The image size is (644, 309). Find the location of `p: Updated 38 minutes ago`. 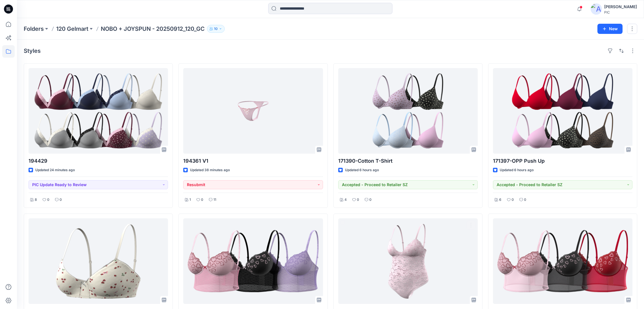

p: Updated 38 minutes ago is located at coordinates (210, 170).